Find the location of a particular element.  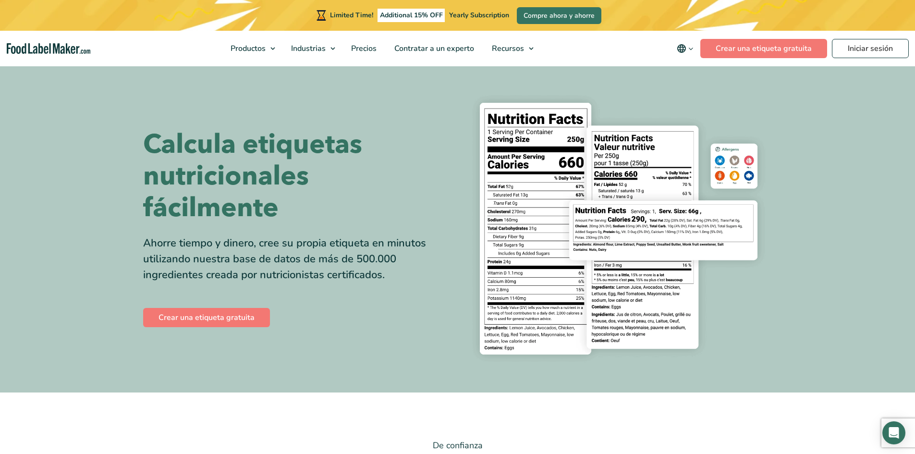

div: Ahorre tiempo y dinero, cree su propia etiqueta en minutos utilizando nuestra base de datos de má... is located at coordinates (297, 259).